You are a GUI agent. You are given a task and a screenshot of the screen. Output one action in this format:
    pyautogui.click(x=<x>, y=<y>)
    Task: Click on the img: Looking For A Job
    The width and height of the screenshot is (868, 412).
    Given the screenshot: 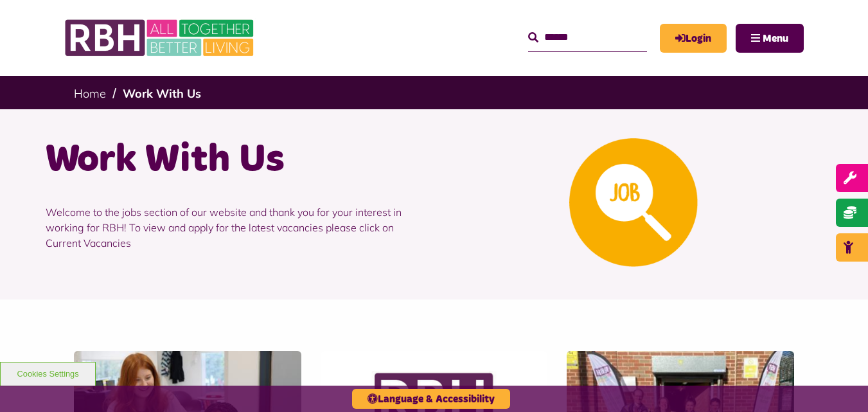 What is the action you would take?
    pyautogui.click(x=634, y=203)
    